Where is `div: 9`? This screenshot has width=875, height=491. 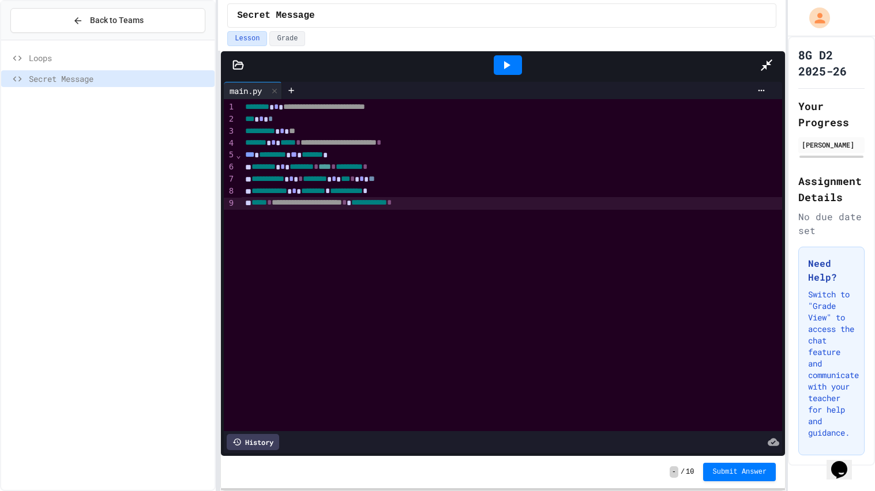 div: 9 is located at coordinates (230, 204).